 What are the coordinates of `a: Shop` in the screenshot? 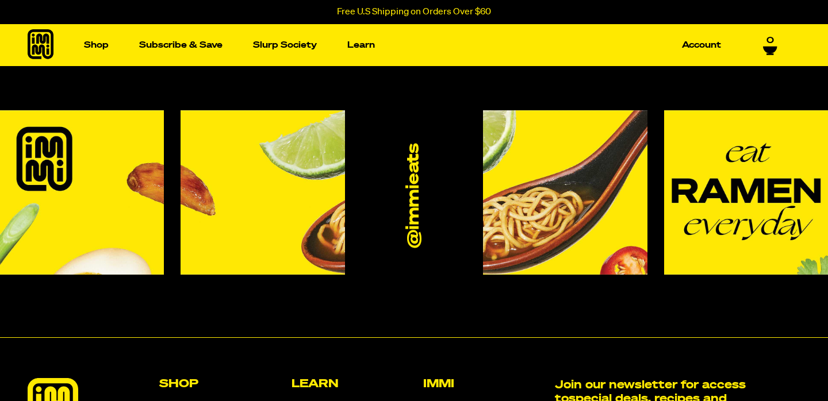 It's located at (96, 45).